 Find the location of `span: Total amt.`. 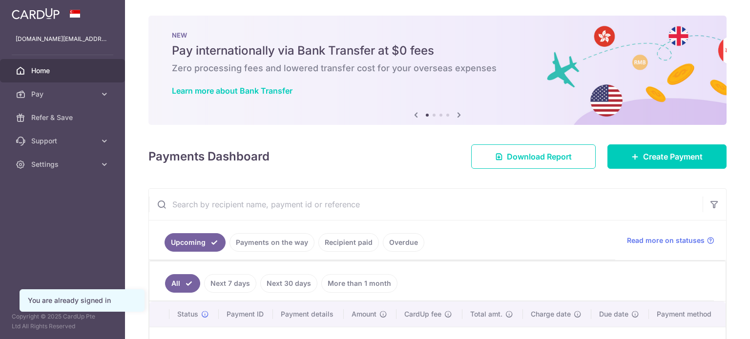

span: Total amt. is located at coordinates (486, 315).